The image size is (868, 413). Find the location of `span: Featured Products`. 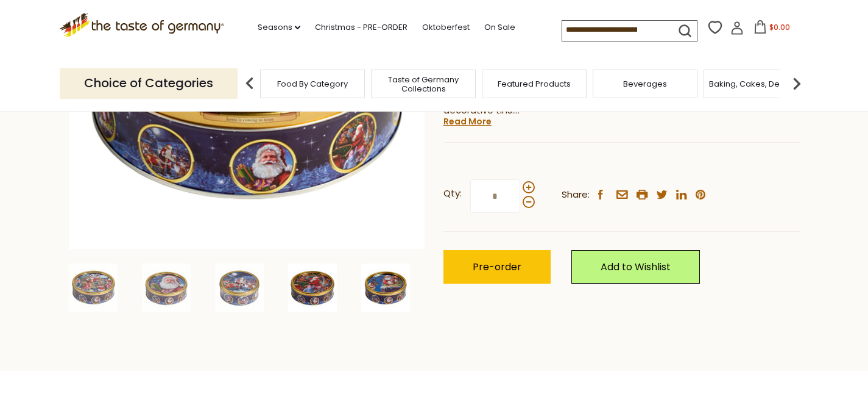

span: Featured Products is located at coordinates (534, 84).